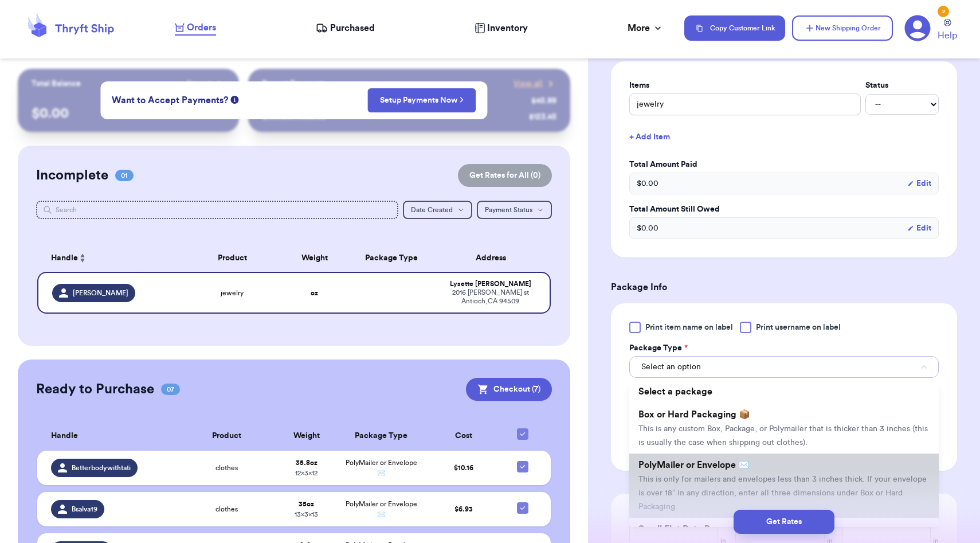 The width and height of the screenshot is (980, 543). What do you see at coordinates (170, 390) in the screenshot?
I see `span: 07` at bounding box center [170, 390].